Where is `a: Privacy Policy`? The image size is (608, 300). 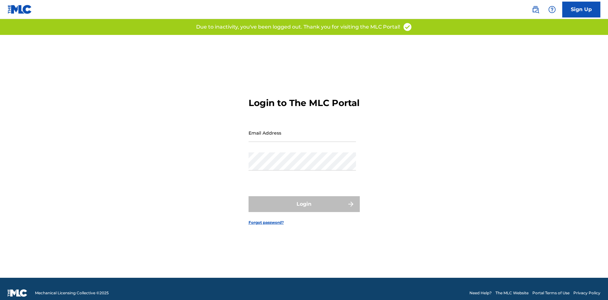
a: Privacy Policy is located at coordinates (587, 293).